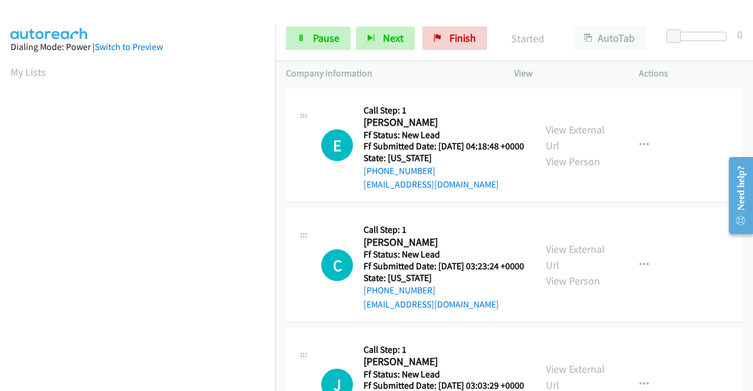  Describe the element at coordinates (527, 38) in the screenshot. I see `p: Started` at that location.